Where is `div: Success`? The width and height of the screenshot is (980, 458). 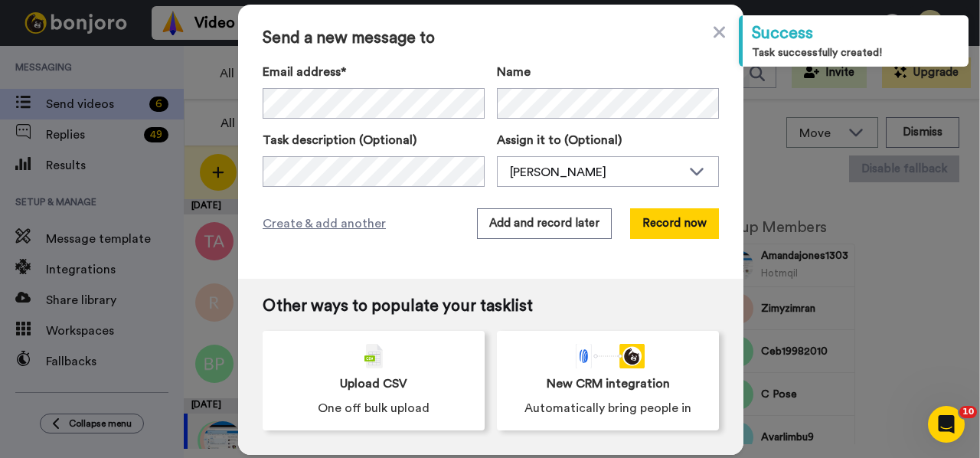 div: Success is located at coordinates (855, 33).